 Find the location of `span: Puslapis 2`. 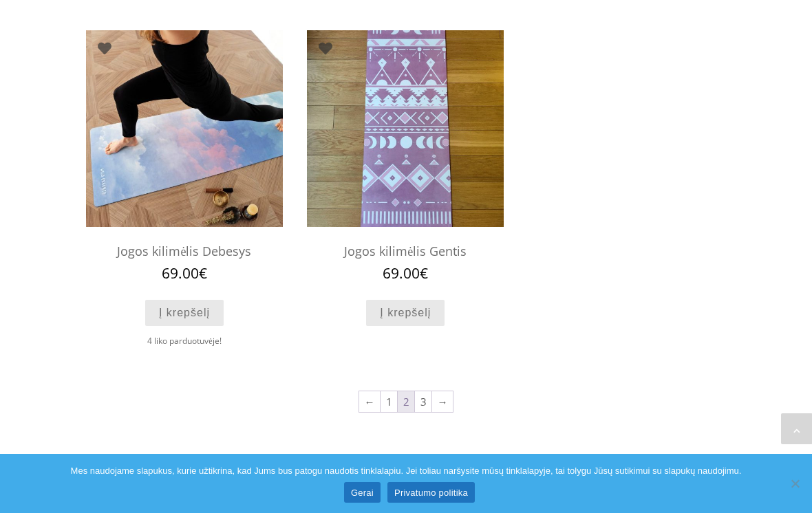

span: Puslapis 2 is located at coordinates (406, 402).